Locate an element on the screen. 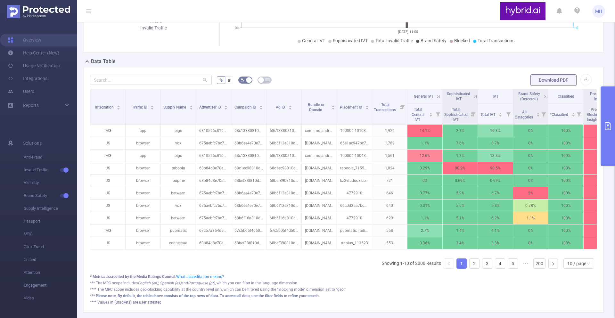  p: 1.2% is located at coordinates (460, 156).